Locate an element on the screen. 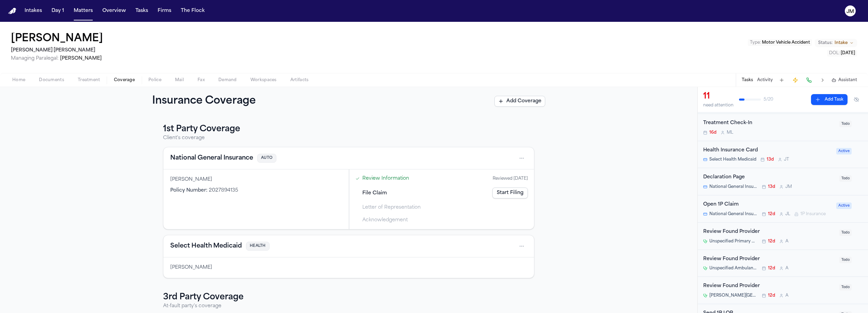  button: Overview is located at coordinates (114, 11).